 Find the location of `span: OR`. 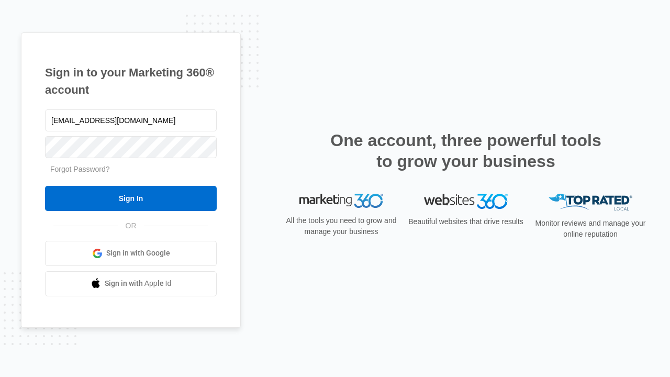

span: OR is located at coordinates (131, 226).